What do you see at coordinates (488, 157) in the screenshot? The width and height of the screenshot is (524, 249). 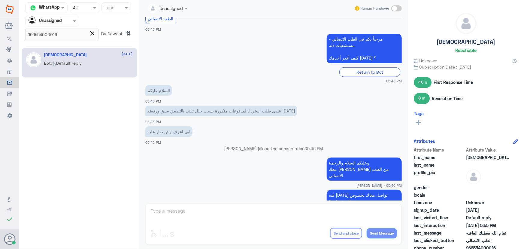 I see `span: Mohammed` at bounding box center [488, 157].